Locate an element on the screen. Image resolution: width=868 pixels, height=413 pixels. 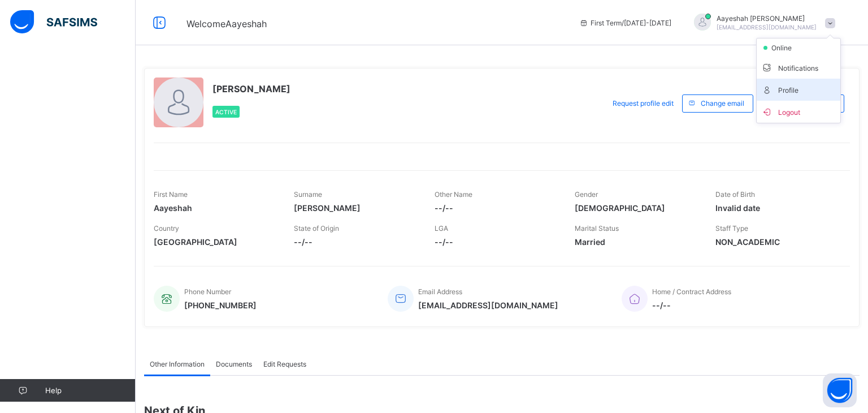
span: Other Name is located at coordinates (453, 194).